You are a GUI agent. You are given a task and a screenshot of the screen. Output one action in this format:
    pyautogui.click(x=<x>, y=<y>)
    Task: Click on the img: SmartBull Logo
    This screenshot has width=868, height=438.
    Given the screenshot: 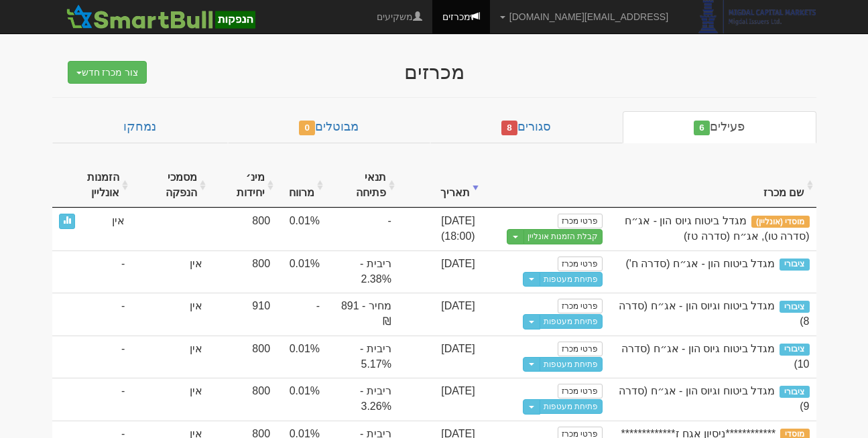 What is the action you would take?
    pyautogui.click(x=161, y=17)
    